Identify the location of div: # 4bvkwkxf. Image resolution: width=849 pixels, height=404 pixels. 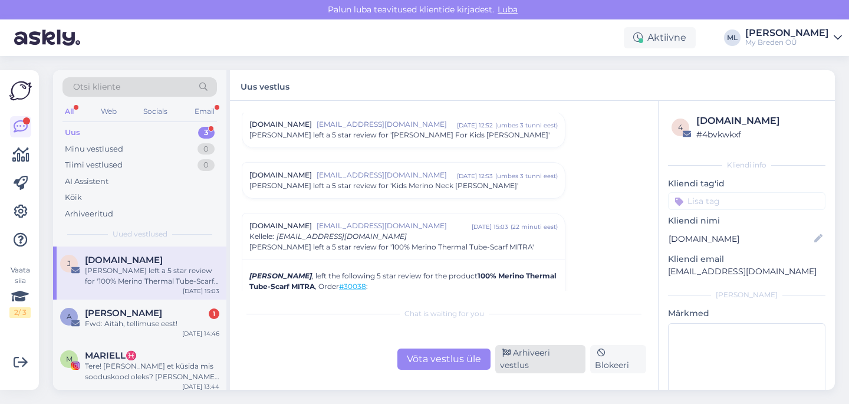
(759, 134).